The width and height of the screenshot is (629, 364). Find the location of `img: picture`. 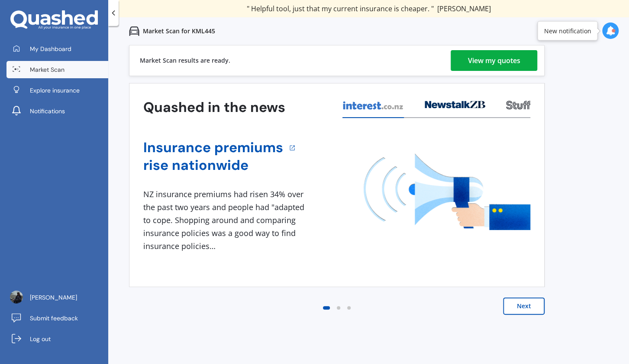

img: picture is located at coordinates (16, 297).